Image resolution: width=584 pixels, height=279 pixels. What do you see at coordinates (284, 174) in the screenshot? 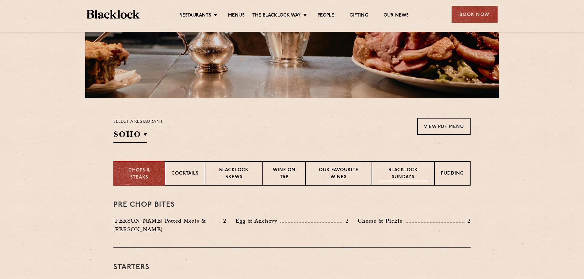
I see `p: Wine on Tap` at bounding box center [284, 174].